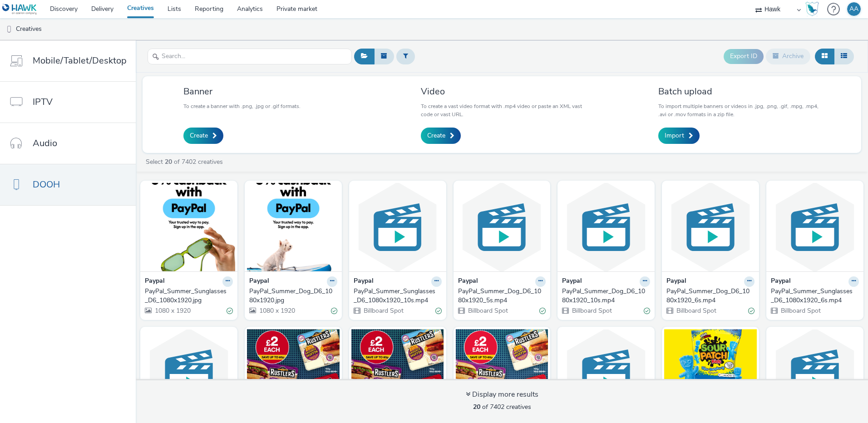 This screenshot has height=423, width=868. I want to click on img: Hawk Academy, so click(813, 9).